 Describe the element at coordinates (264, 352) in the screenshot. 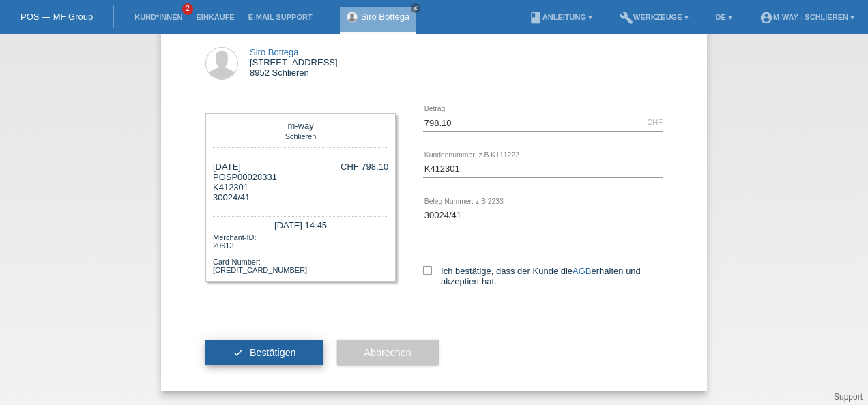

I see `button: check Bestätigen` at that location.